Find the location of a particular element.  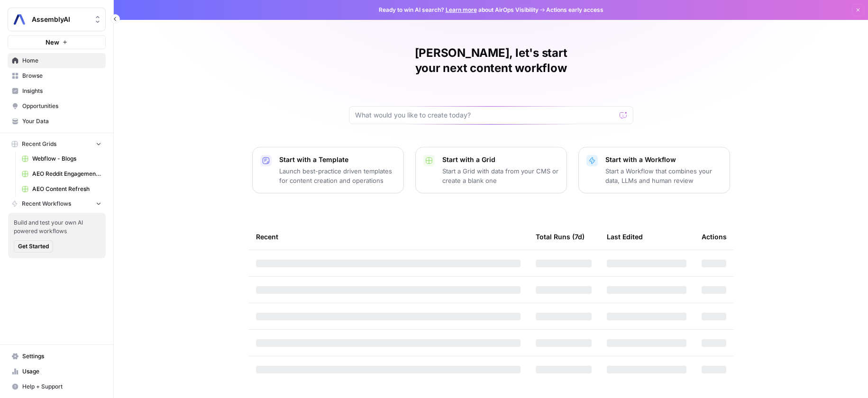

a: Settings is located at coordinates (56, 357).